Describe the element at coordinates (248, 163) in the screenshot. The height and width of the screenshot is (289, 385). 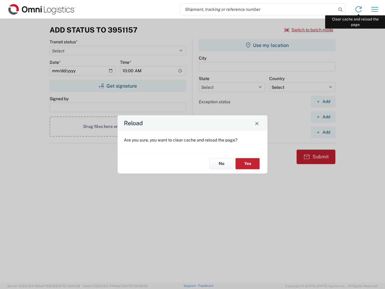
I see `button: Yes` at that location.